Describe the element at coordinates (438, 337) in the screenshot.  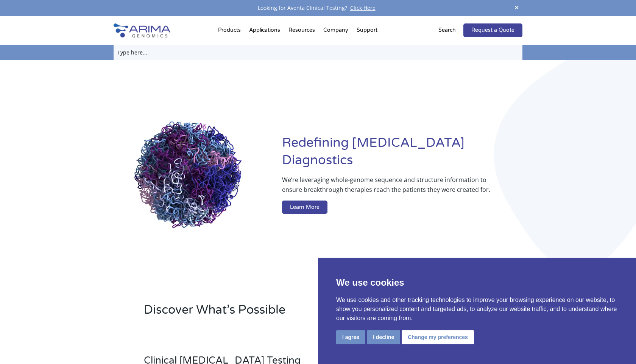
I see `button: Change my preferences` at that location.